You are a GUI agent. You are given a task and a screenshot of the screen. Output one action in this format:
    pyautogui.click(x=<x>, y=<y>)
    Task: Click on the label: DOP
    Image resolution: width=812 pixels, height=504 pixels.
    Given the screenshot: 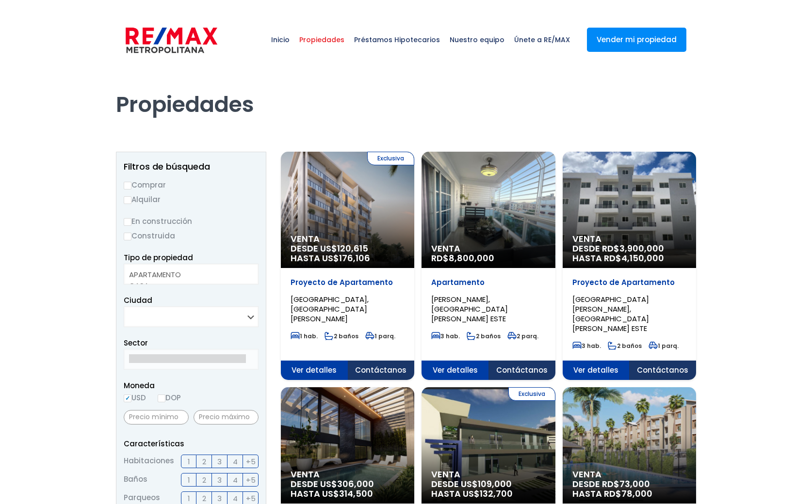 What is the action you would take?
    pyautogui.click(x=169, y=398)
    